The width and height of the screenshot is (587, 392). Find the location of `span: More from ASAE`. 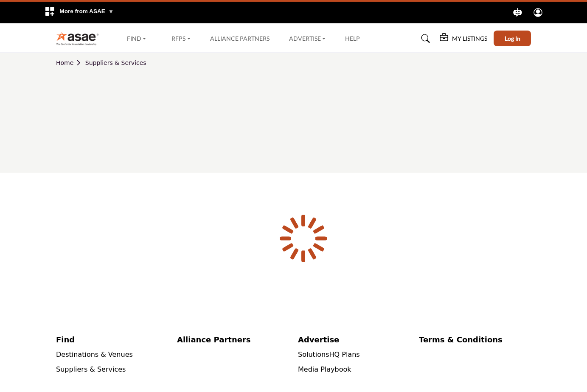

span: More from ASAE is located at coordinates (87, 11).